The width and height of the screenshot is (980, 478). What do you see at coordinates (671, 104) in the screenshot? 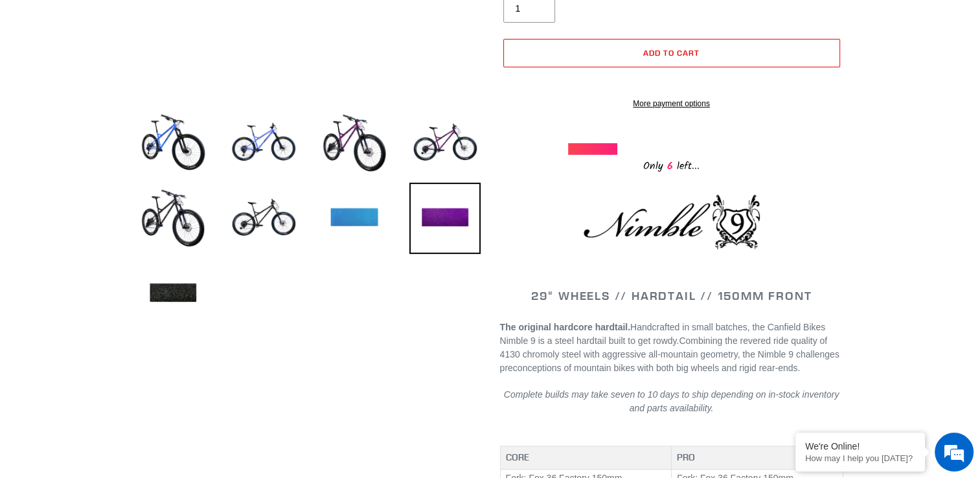
I see `a: More payment options` at bounding box center [671, 104].